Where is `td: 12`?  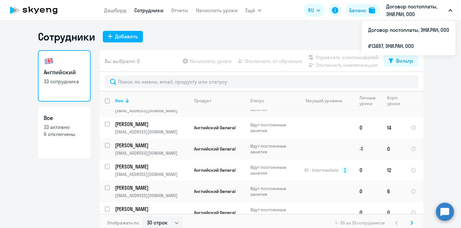 td: 12 is located at coordinates (393, 170).